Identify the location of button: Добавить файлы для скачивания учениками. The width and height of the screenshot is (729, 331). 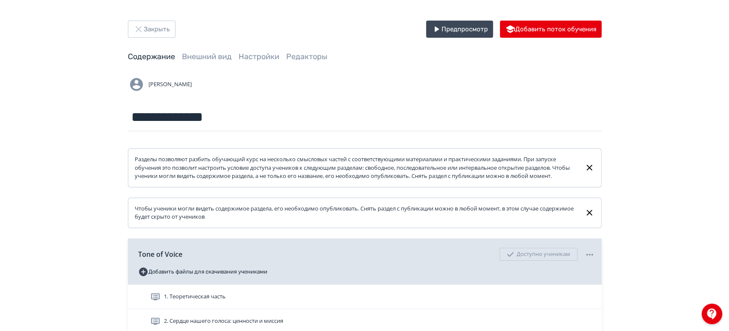
(203, 272).